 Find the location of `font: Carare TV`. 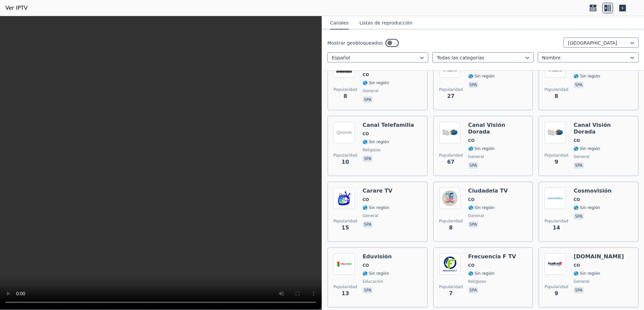

font: Carare TV is located at coordinates (378, 191).